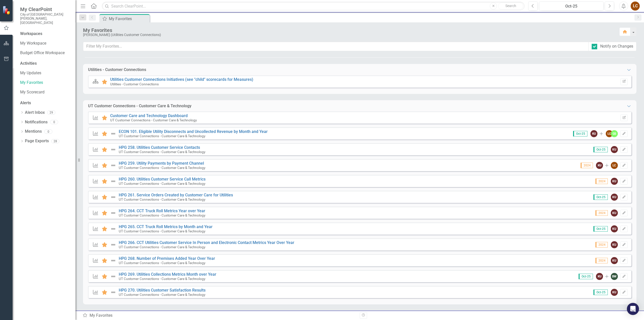  What do you see at coordinates (140, 106) in the screenshot?
I see `div: UT Customer Connections - Customer Care & Technology` at bounding box center [140, 106].